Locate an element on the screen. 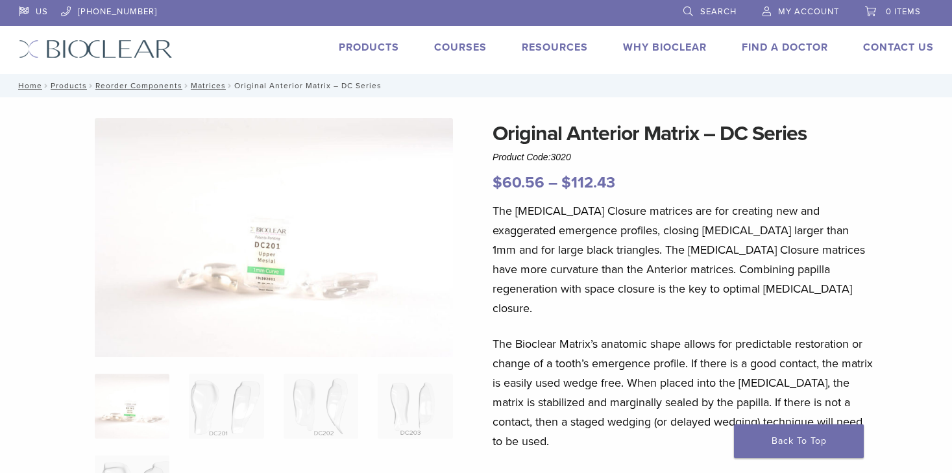  h1: Original Anterior Matrix – DC Series is located at coordinates (684, 134).